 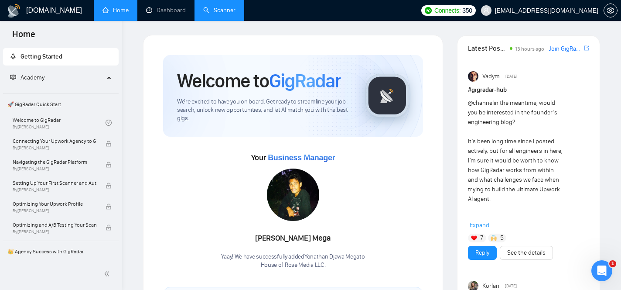 What do you see at coordinates (55, 225) in the screenshot?
I see `span: Optimizing and A/B Testing Your Scanner for Better Results` at bounding box center [55, 225].